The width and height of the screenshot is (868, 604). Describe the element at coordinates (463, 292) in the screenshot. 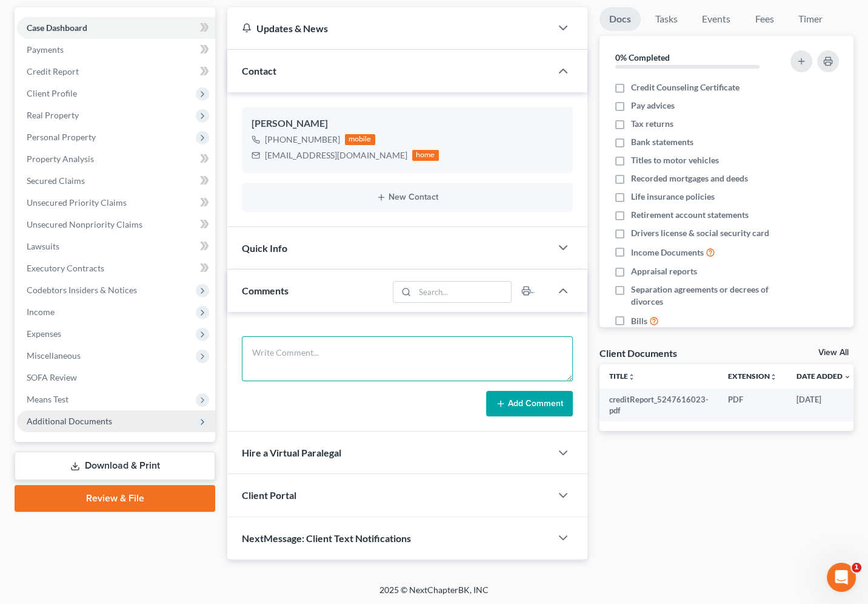

I see `input: Search...` at that location.